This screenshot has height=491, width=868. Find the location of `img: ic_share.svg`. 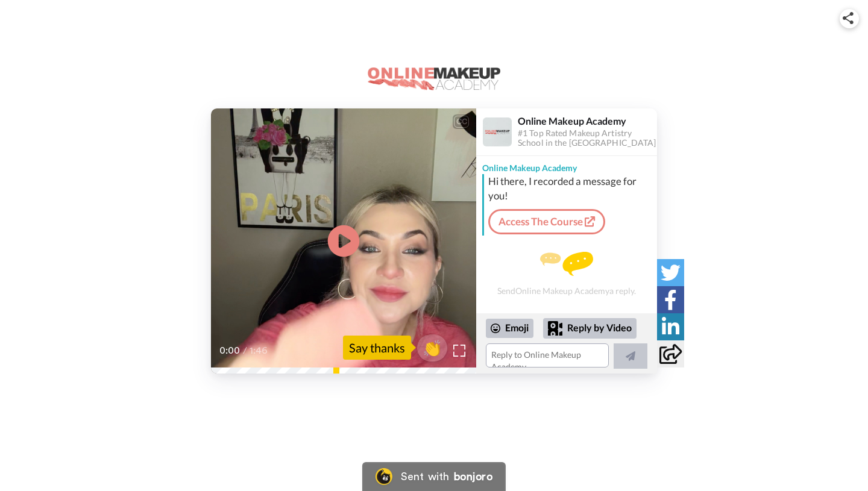

img: ic_share.svg is located at coordinates (848, 18).